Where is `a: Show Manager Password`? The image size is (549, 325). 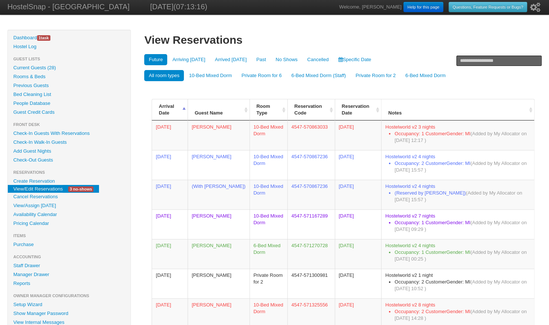 a: Show Manager Password is located at coordinates (69, 314).